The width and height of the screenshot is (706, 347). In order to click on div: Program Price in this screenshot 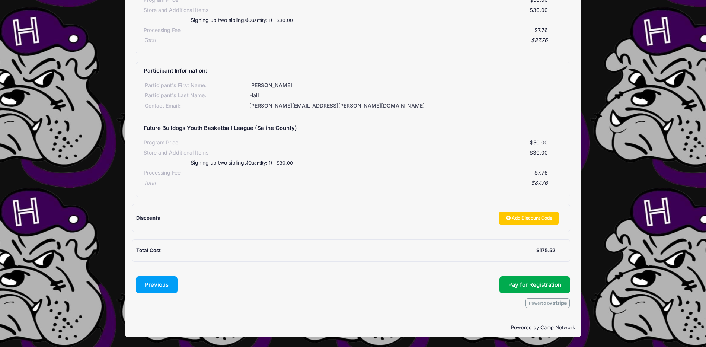, I will do `click(161, 142)`.